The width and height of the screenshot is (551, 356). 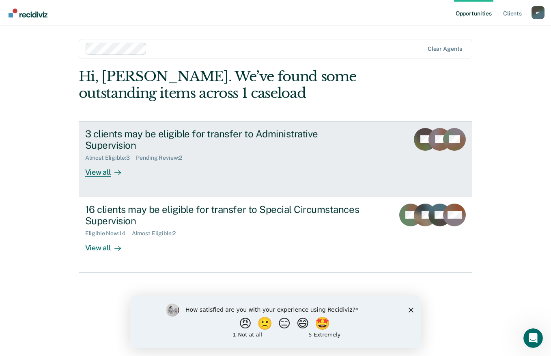 I want to click on div: Almost Eligible : 3, so click(x=111, y=157).